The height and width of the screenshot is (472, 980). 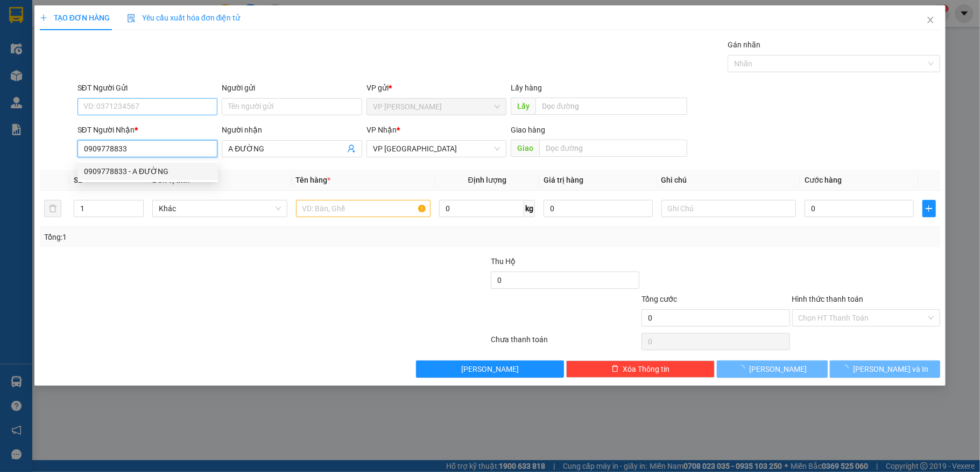 I want to click on div: Chưa thanh toán, so click(x=565, y=343).